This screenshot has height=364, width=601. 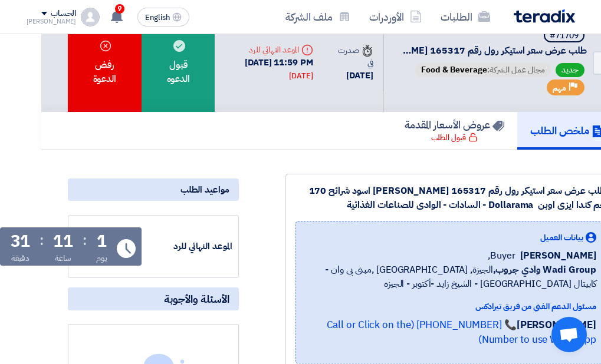 I want to click on span: مهم, so click(x=559, y=88).